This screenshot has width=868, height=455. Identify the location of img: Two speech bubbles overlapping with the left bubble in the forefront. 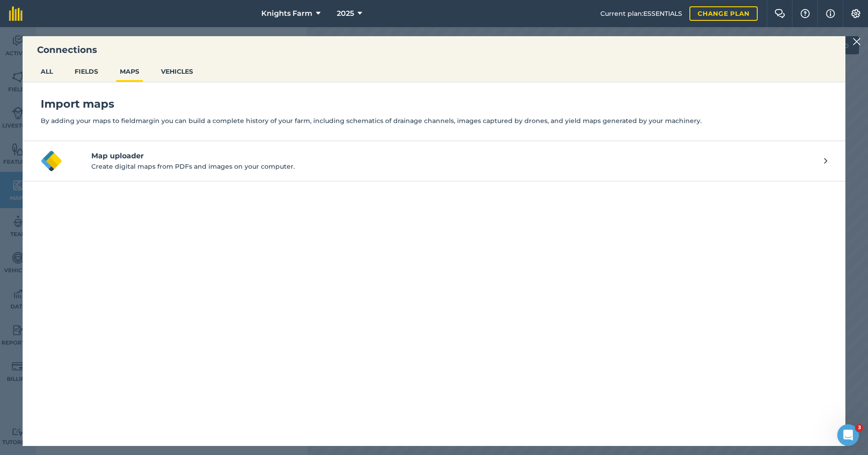
(780, 13).